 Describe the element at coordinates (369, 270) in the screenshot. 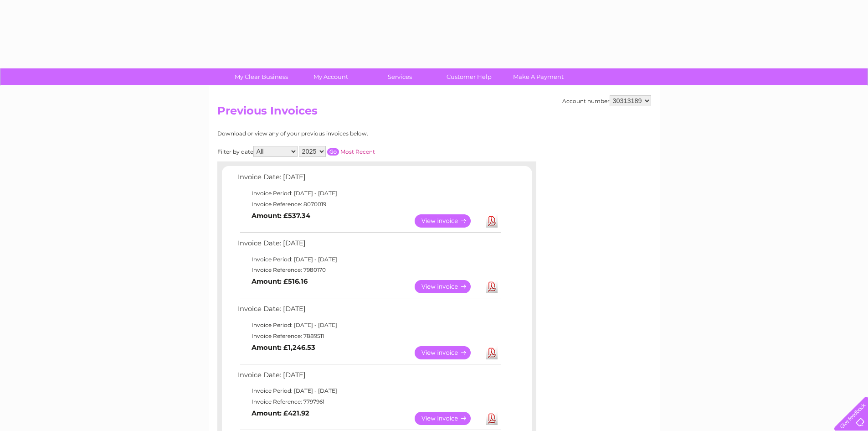

I see `td: Invoice Reference: 7980170` at that location.